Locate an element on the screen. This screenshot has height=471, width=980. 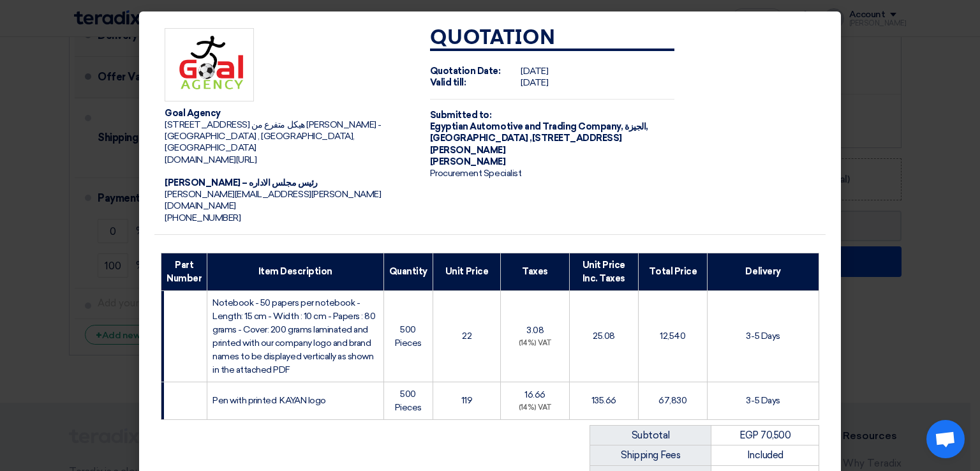
strong: Quotation is located at coordinates (492, 38).